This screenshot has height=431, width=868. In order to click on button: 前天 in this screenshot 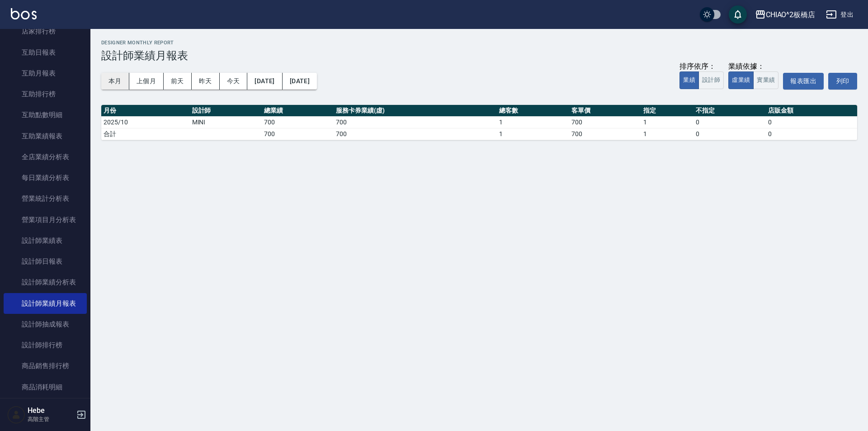, I will do `click(178, 81)`.